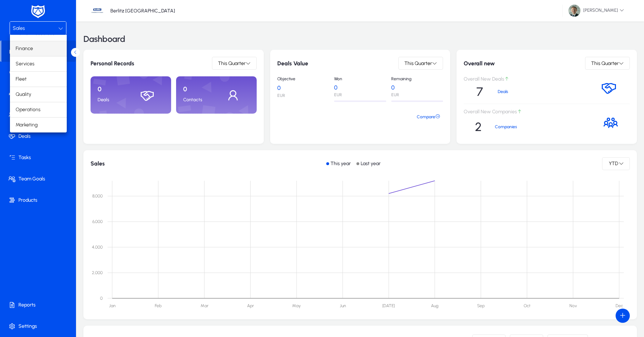 This screenshot has height=337, width=644. What do you see at coordinates (24, 49) in the screenshot?
I see `span: Finance` at bounding box center [24, 49].